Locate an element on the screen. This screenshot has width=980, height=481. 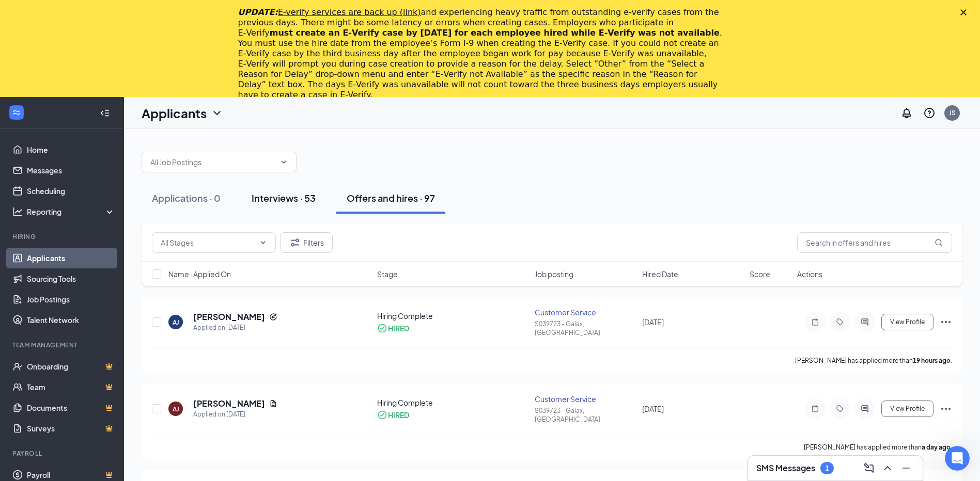
svg: WorkstreamLogo is located at coordinates (16, 113).